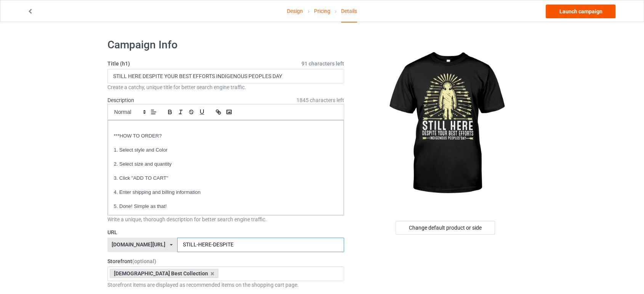  Describe the element at coordinates (121, 100) in the screenshot. I see `label: Description` at that location.